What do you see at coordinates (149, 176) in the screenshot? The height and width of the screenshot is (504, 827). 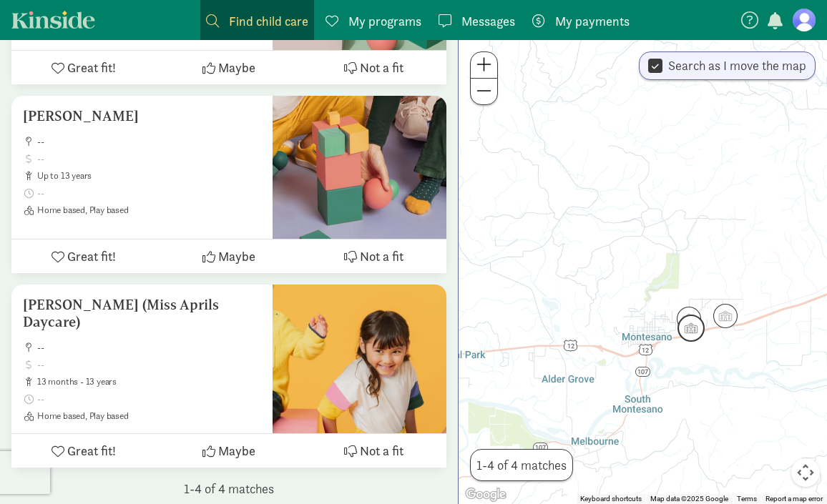 I see `span: up to 13 years` at bounding box center [149, 176].